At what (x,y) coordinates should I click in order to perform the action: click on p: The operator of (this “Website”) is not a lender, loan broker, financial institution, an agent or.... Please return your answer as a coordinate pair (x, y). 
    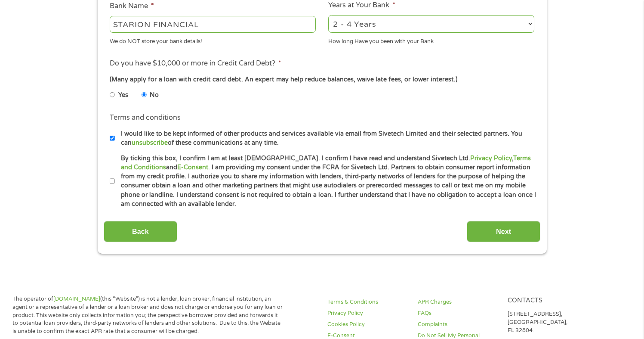
    Looking at the image, I should click on (148, 315).